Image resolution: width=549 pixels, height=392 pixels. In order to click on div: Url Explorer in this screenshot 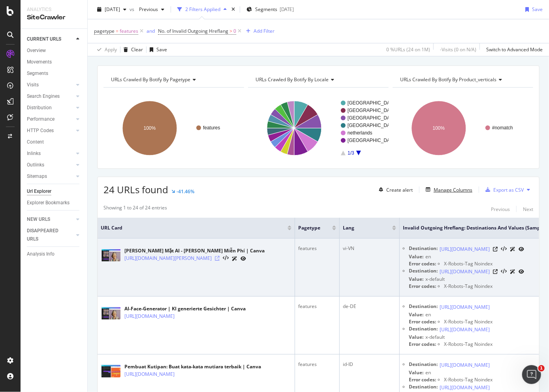, I will do `click(39, 192)`.